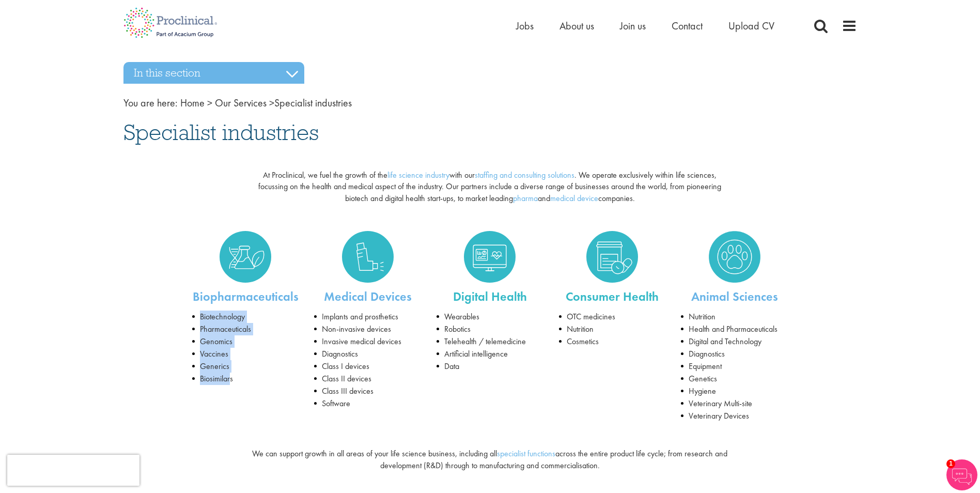  What do you see at coordinates (367, 403) in the screenshot?
I see `li: Software` at bounding box center [367, 403].